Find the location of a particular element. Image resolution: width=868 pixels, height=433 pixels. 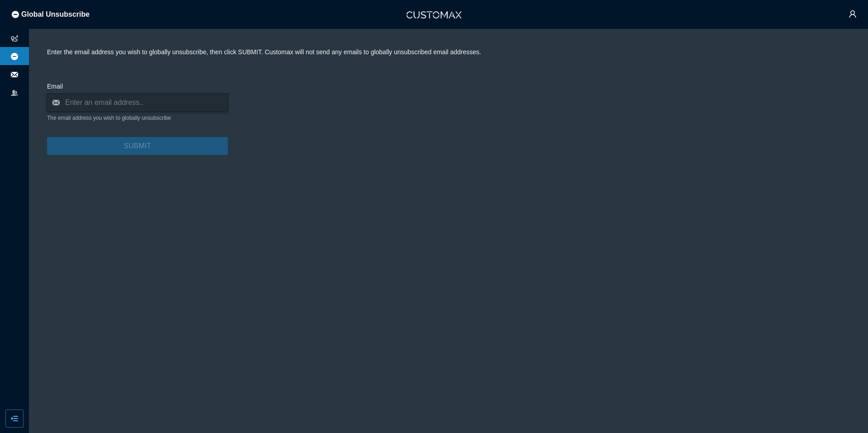

button: SUBMIT is located at coordinates (137, 146).